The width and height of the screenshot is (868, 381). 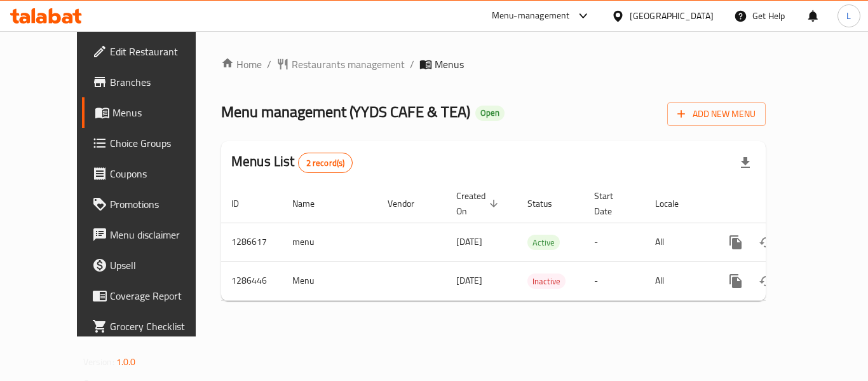 What do you see at coordinates (531, 16) in the screenshot?
I see `div: Menu-management` at bounding box center [531, 16].